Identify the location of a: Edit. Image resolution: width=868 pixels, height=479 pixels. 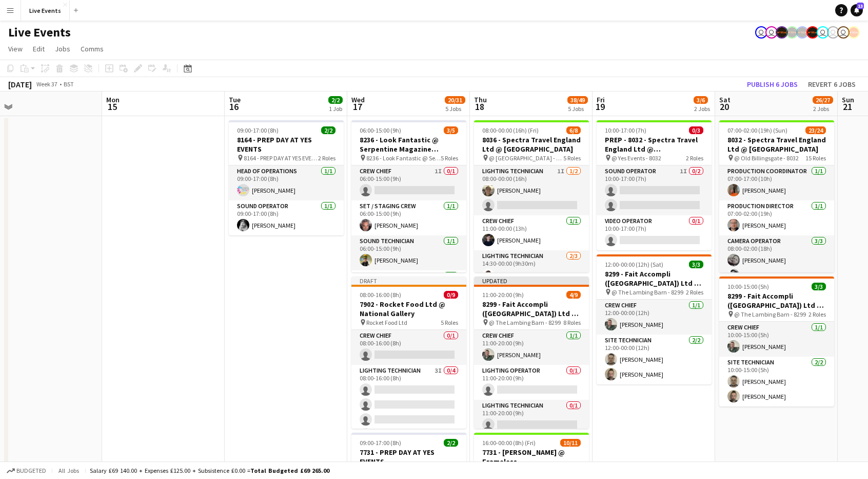
(38, 49).